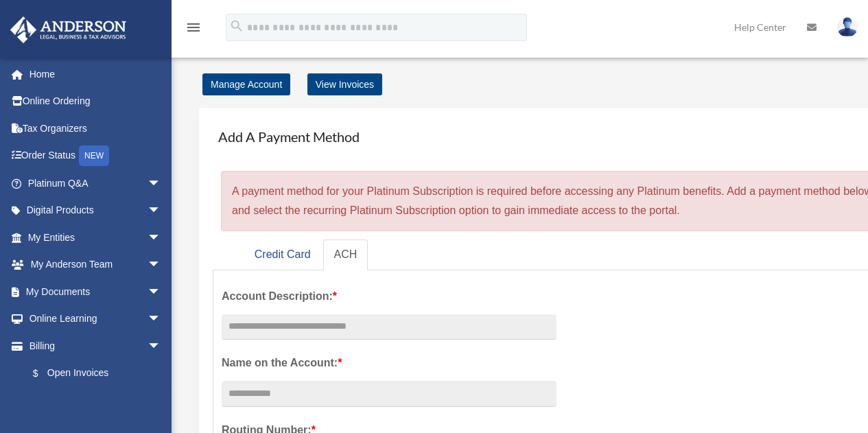 This screenshot has height=433, width=868. Describe the element at coordinates (236, 26) in the screenshot. I see `i: search` at that location.